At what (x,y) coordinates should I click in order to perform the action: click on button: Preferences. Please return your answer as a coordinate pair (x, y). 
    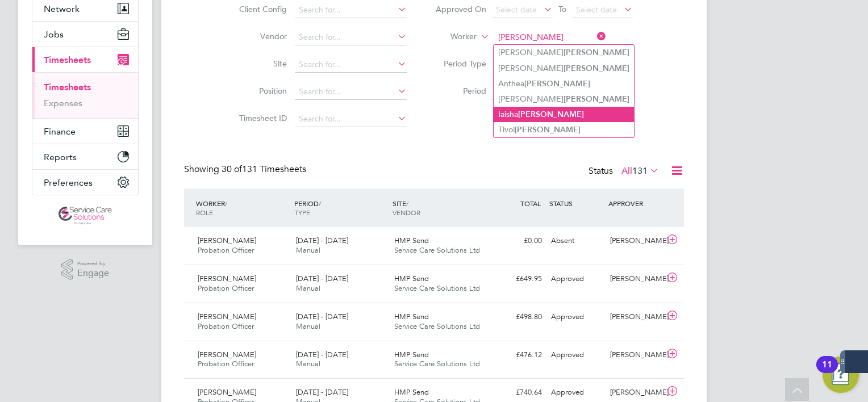
    Looking at the image, I should click on (85, 182).